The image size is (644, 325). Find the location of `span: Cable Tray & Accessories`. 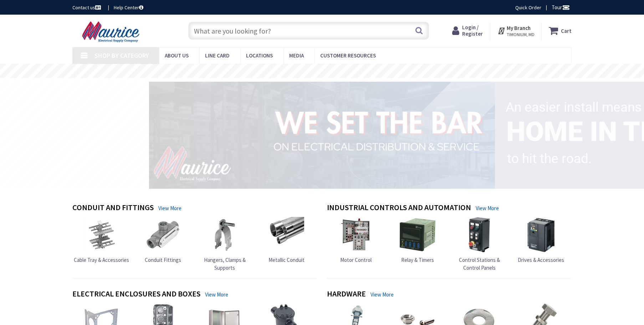

span: Cable Tray & Accessories is located at coordinates (101, 260).